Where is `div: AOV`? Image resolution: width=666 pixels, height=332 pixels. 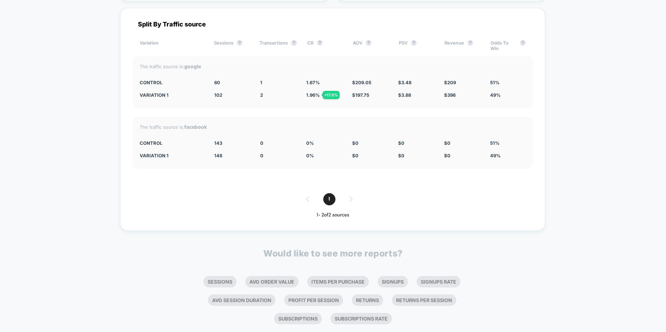
div: AOV is located at coordinates (370, 46).